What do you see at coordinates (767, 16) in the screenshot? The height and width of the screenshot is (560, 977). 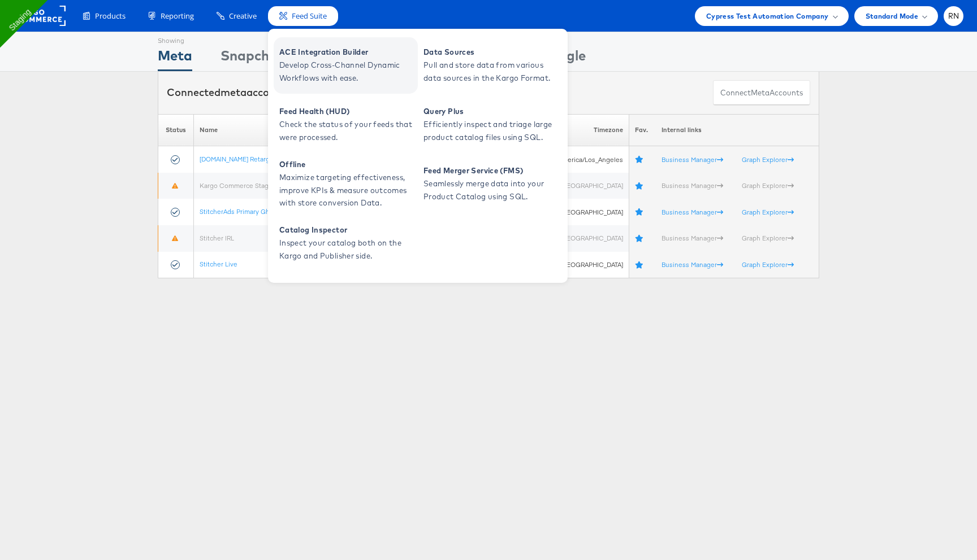 I see `span: Cypress Test Automation Company` at bounding box center [767, 16].